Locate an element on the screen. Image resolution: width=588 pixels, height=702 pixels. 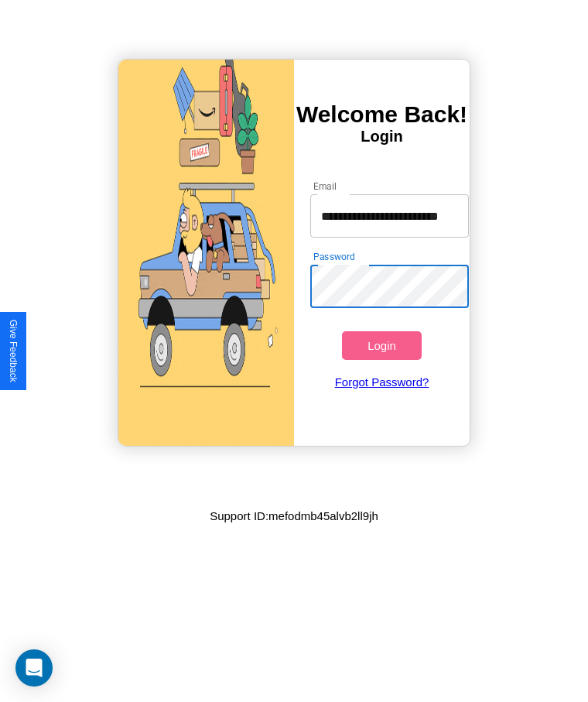
label: Email is located at coordinates (325, 186).